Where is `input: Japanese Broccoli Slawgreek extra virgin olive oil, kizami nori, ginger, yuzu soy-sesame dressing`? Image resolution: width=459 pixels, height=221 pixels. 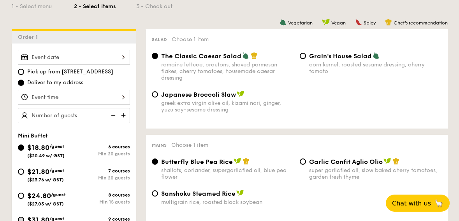
input: Japanese Broccoli Slawgreek extra virgin olive oil, kizami nori, ginger, yuzu soy-sesame dressing is located at coordinates (155, 95).